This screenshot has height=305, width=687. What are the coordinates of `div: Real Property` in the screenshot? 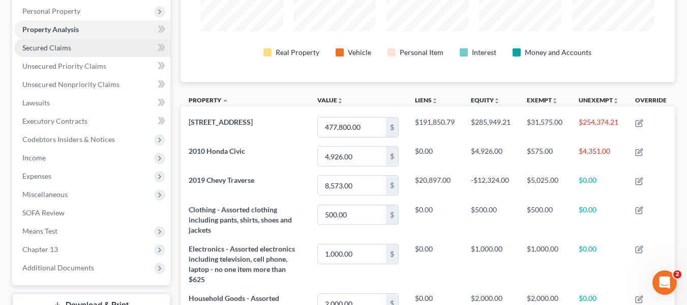 It's located at (298, 52).